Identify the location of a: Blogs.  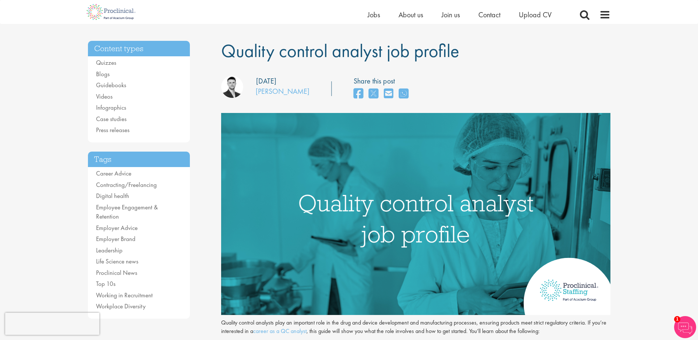
(103, 74).